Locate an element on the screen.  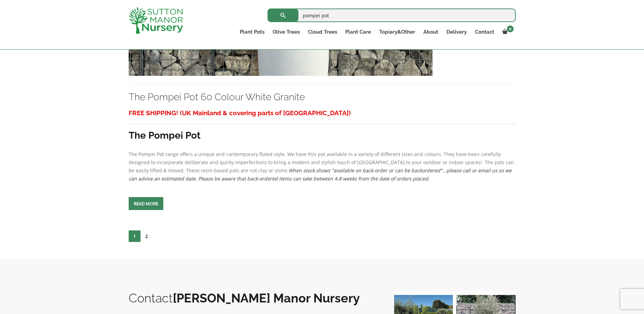
a: 0 is located at coordinates (507, 32).